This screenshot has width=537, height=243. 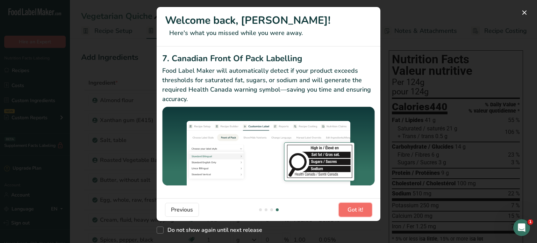 I want to click on h2: 7. Canadian Front Of Pack Labelling, so click(x=268, y=58).